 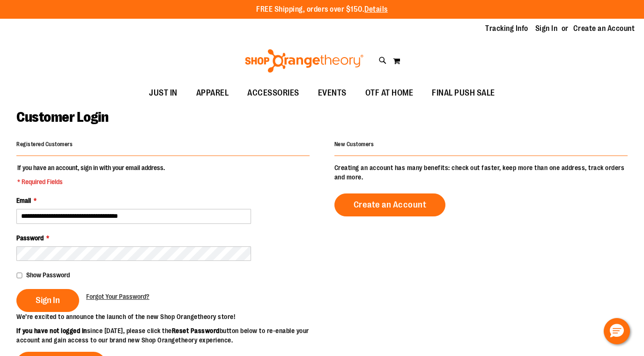 What do you see at coordinates (117, 297) in the screenshot?
I see `span: Forgot Your Password?` at bounding box center [117, 297].